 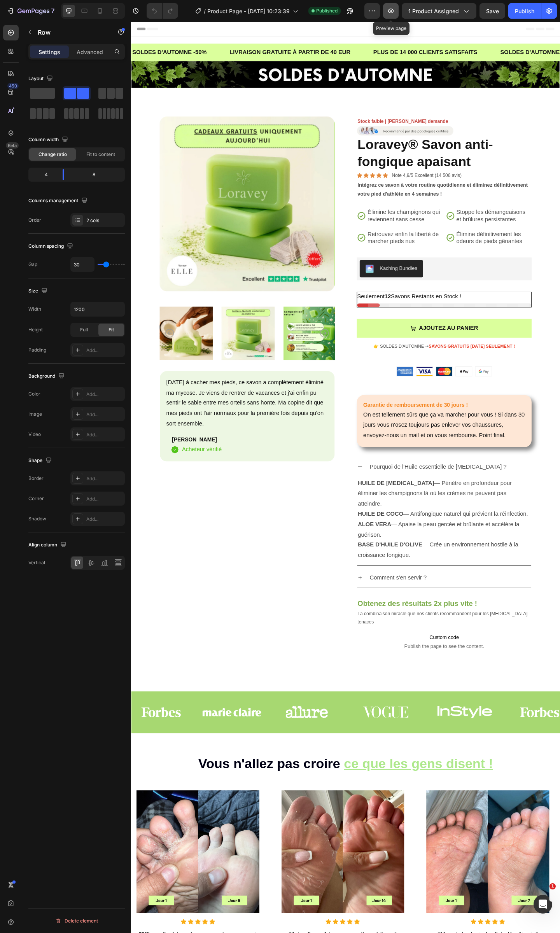 What do you see at coordinates (77, 921) in the screenshot?
I see `button: Delete element` at bounding box center [77, 921].